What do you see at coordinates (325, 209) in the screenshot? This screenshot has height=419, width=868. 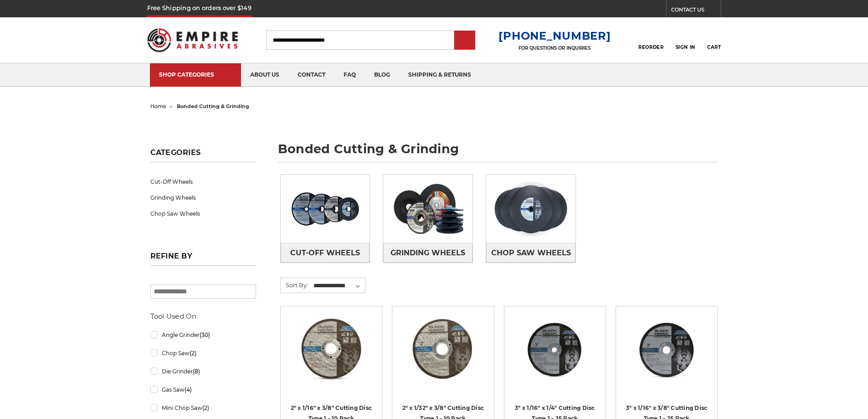 I see `img: Cut-Off Wheels` at bounding box center [325, 209].